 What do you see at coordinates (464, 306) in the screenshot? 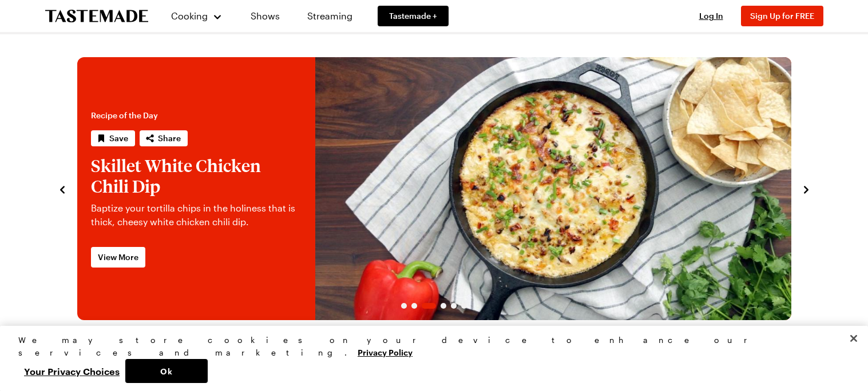
I see `span: Go to slide 6` at bounding box center [464, 306].